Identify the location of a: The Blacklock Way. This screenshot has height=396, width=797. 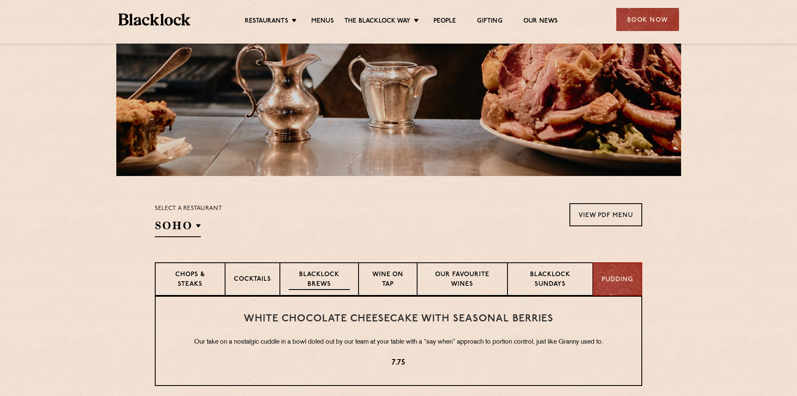
(378, 22).